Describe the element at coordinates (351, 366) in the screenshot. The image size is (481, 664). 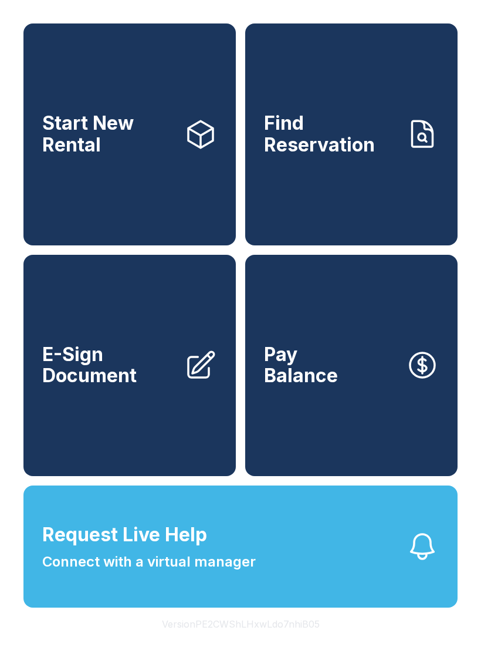
I see `a: PayBalance` at that location.